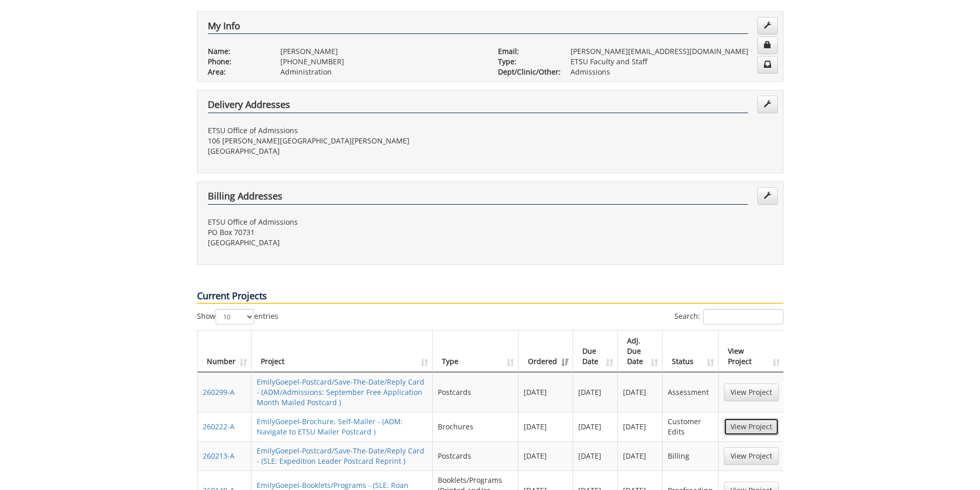 The image size is (980, 490). I want to click on th: Status: activate to sort column ascending, so click(691, 351).